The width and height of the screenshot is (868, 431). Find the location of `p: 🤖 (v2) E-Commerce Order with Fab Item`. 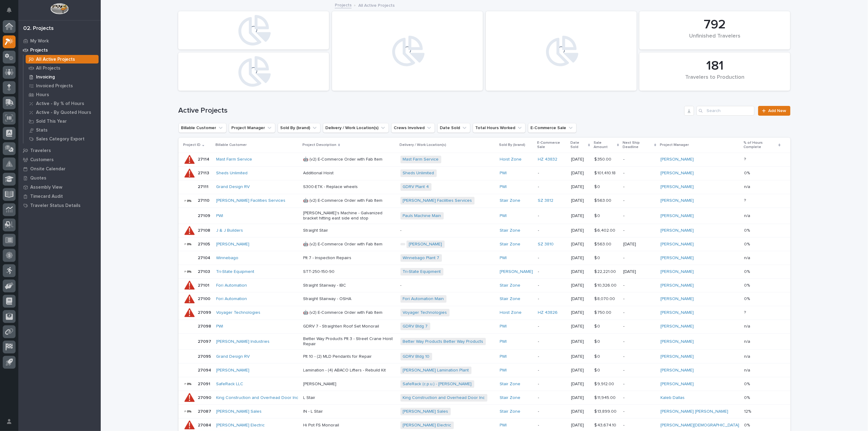

p: 🤖 (v2) E-Commerce Order with Fab Item is located at coordinates (349, 313).